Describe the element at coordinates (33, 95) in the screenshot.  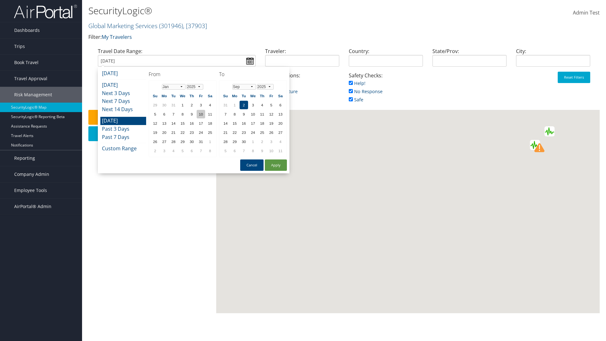
I see `span: Risk Management` at that location.